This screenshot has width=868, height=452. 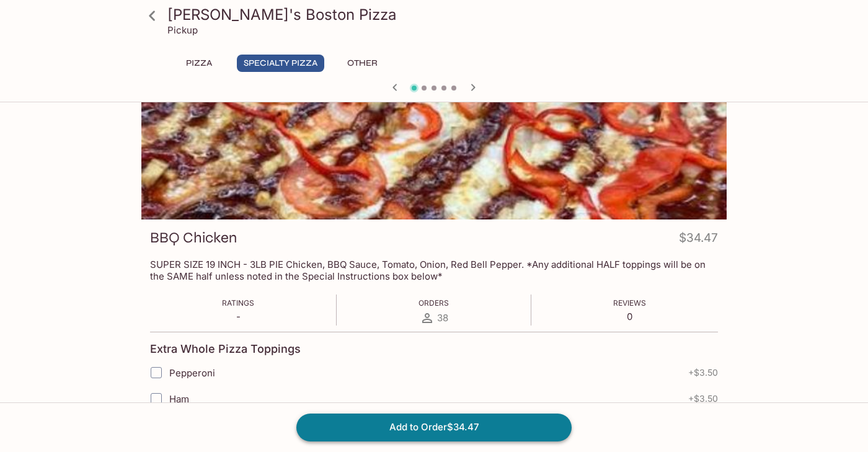 I want to click on p: SUPER SIZE 19 INCH - 3LB PIE Chicken, BBQ Sauce, Tomato, Onion, Red Bell Pepper. *Any additional ..., so click(x=434, y=270).